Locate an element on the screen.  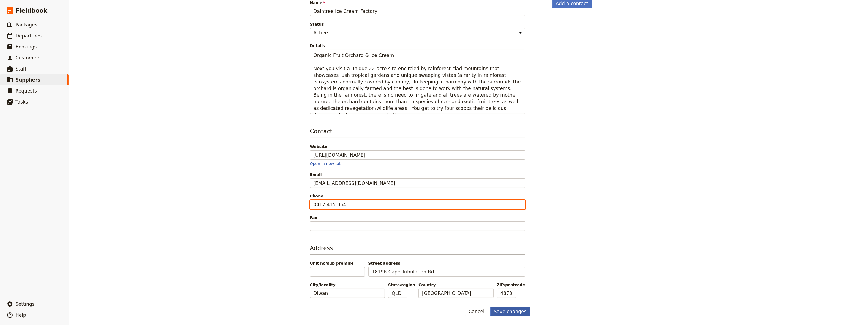
span: State/region is located at coordinates (402, 285).